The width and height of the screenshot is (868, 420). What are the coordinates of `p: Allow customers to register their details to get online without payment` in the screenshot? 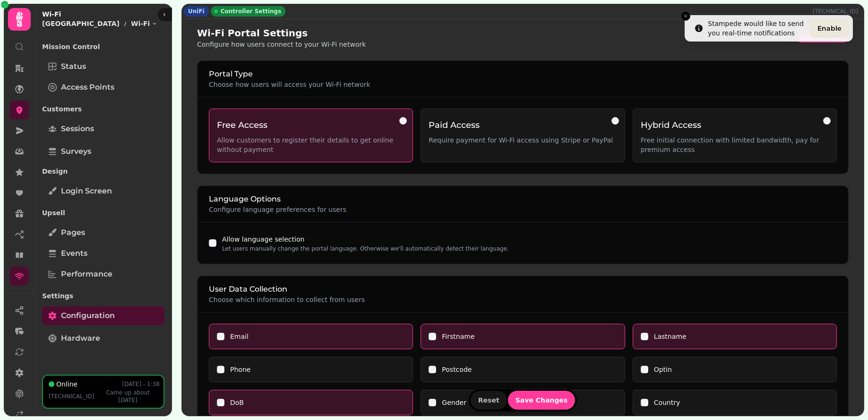 It's located at (311, 145).